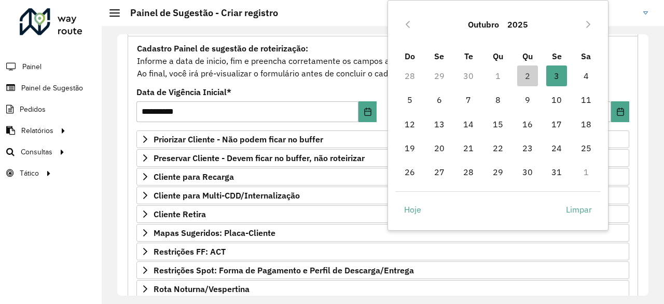 The image size is (664, 304). Describe the element at coordinates (469, 100) in the screenshot. I see `span: 7` at that location.